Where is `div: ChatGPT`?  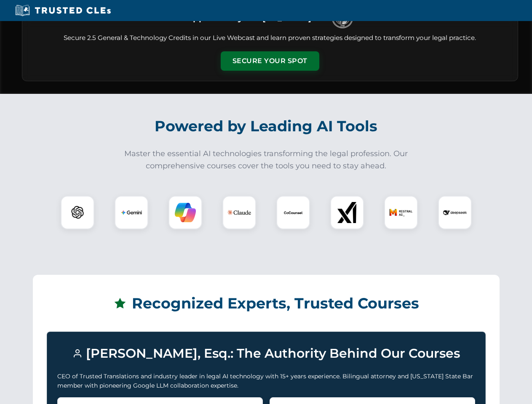
div: ChatGPT is located at coordinates (78, 213).